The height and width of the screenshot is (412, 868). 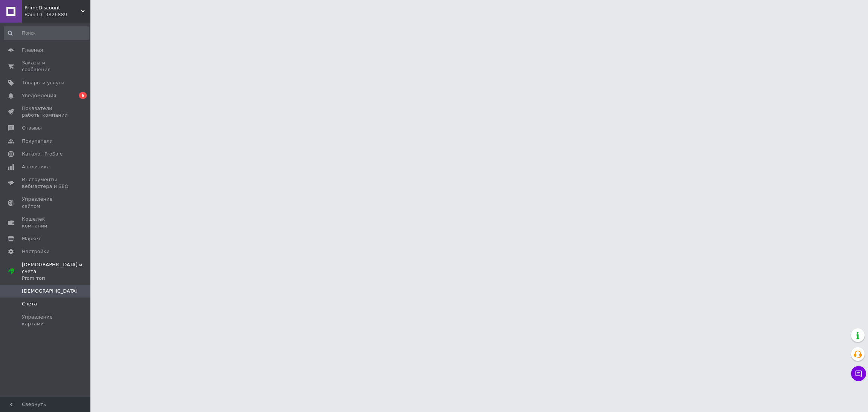 I want to click on span: Настройки, so click(x=36, y=251).